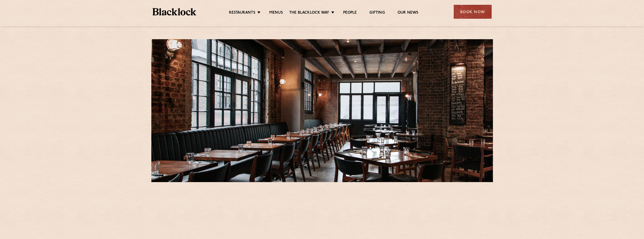 The width and height of the screenshot is (644, 239). What do you see at coordinates (408, 13) in the screenshot?
I see `a: Our News` at bounding box center [408, 13].